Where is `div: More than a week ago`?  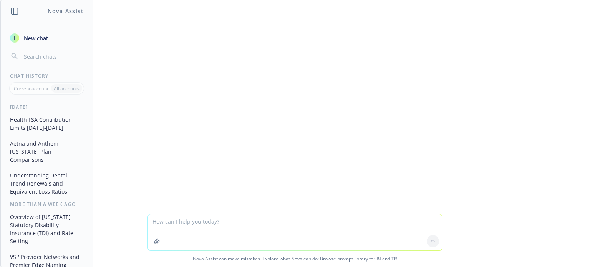
div: More than a week ago is located at coordinates (46, 204).